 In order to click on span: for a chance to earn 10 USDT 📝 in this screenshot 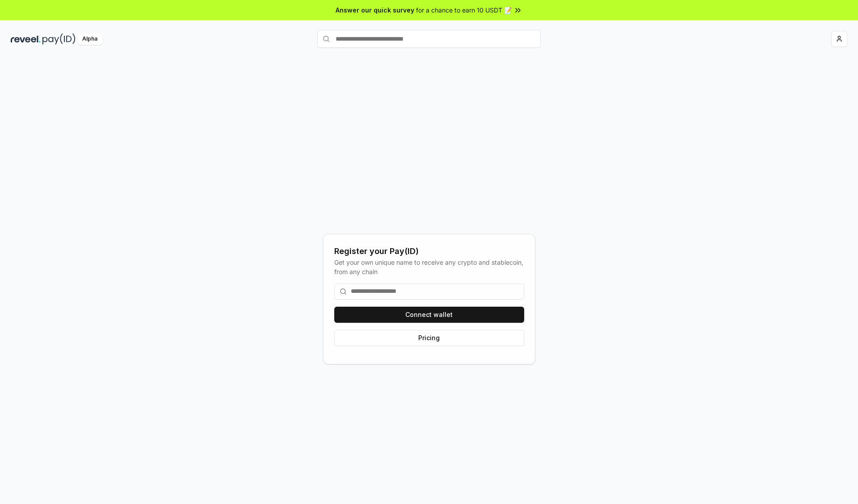, I will do `click(464, 10)`.